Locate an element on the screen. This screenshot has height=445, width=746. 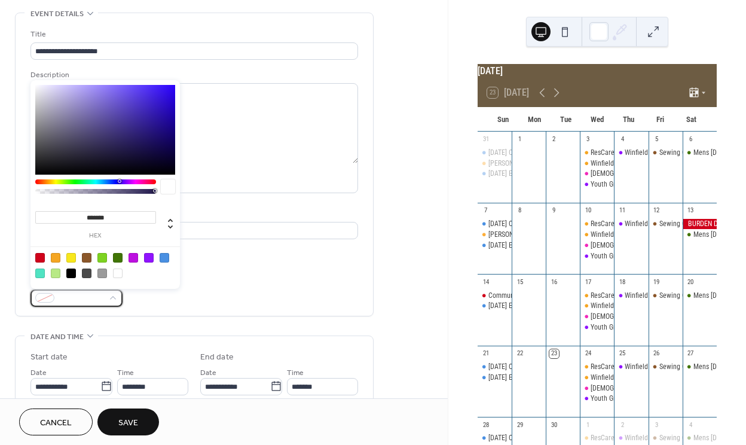
span: Save is located at coordinates (128, 423).